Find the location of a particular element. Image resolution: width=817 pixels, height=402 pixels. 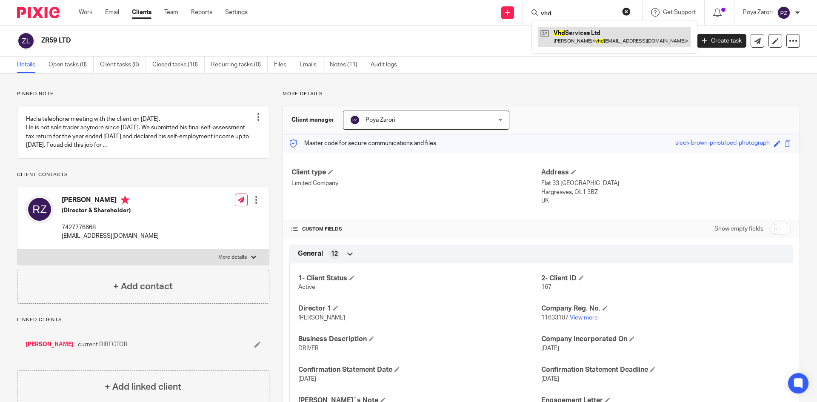

a: Create task is located at coordinates (722, 41).